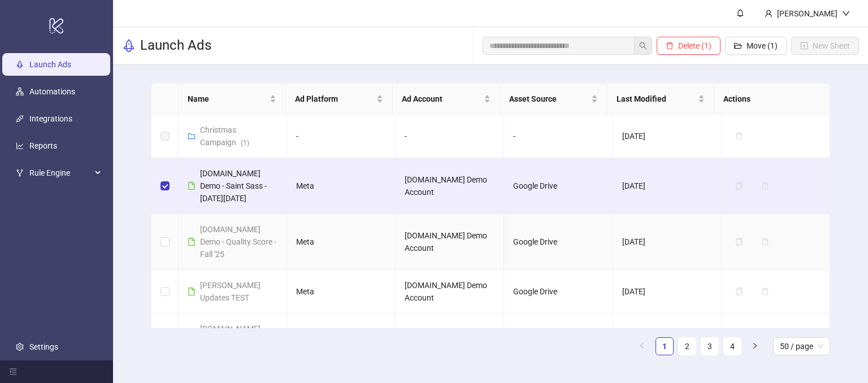 This screenshot has width=868, height=383. What do you see at coordinates (52, 92) in the screenshot?
I see `a: Automations` at bounding box center [52, 92].